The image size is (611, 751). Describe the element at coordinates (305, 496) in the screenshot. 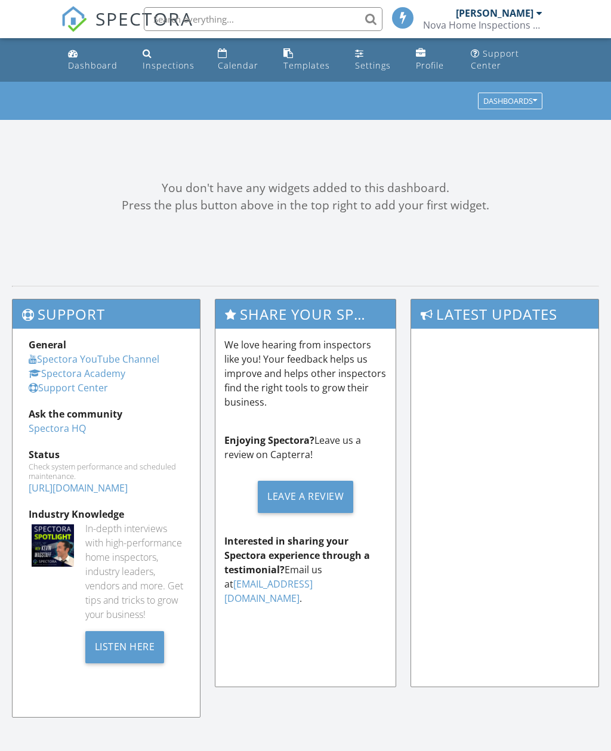

I see `a: Leave a Review` at that location.